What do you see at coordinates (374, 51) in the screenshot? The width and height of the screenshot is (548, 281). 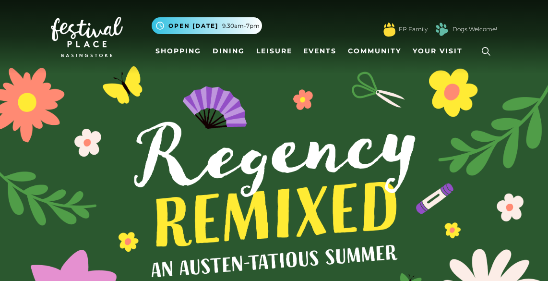 I see `a: Community` at bounding box center [374, 51].